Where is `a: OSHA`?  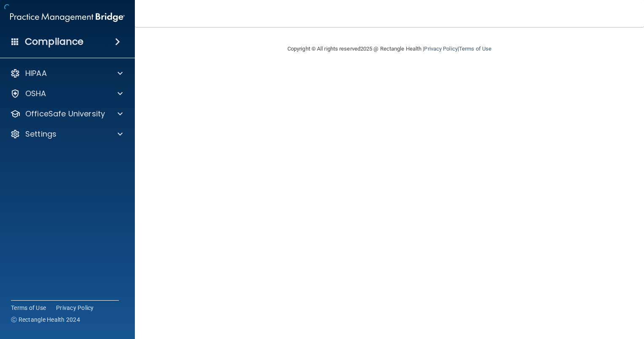 a: OSHA is located at coordinates (66, 94).